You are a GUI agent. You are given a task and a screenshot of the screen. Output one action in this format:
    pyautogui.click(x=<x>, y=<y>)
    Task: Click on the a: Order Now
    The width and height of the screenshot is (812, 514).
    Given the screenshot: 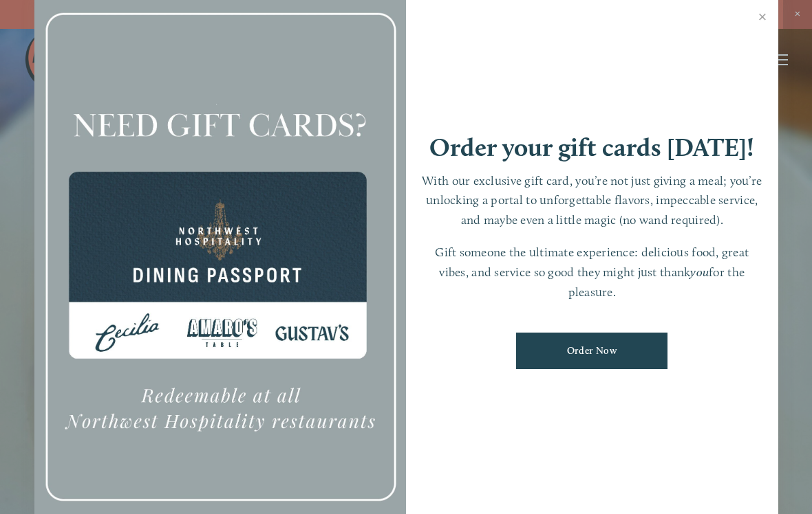 What is the action you would take?
    pyautogui.click(x=592, y=351)
    